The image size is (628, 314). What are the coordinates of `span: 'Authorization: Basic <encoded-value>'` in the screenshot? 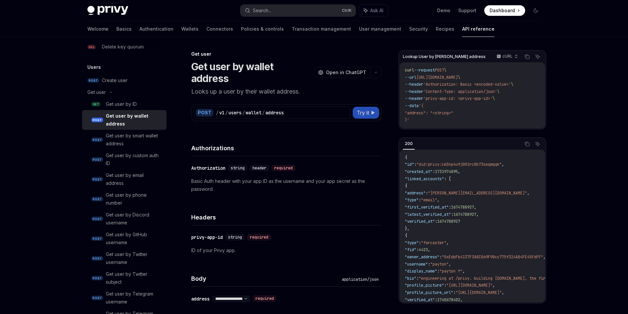 It's located at (467, 84).